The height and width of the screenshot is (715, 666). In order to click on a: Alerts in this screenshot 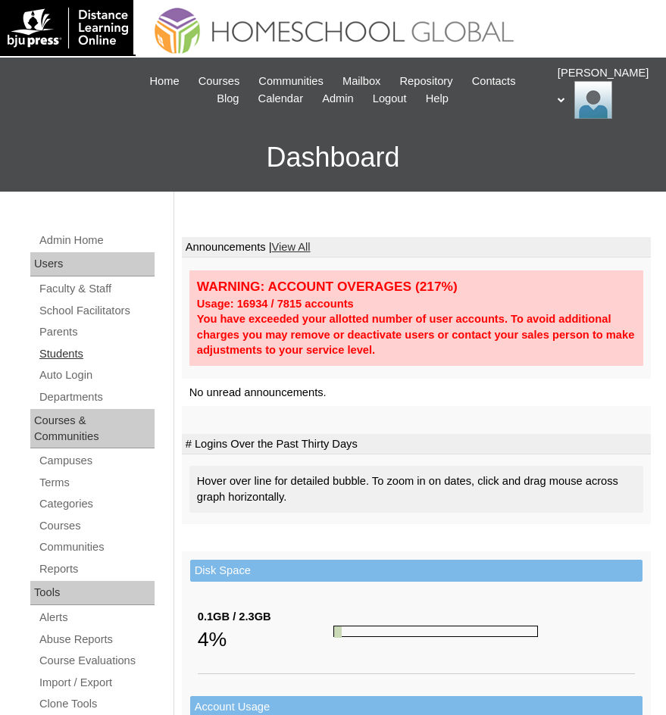, I will do `click(96, 617)`.